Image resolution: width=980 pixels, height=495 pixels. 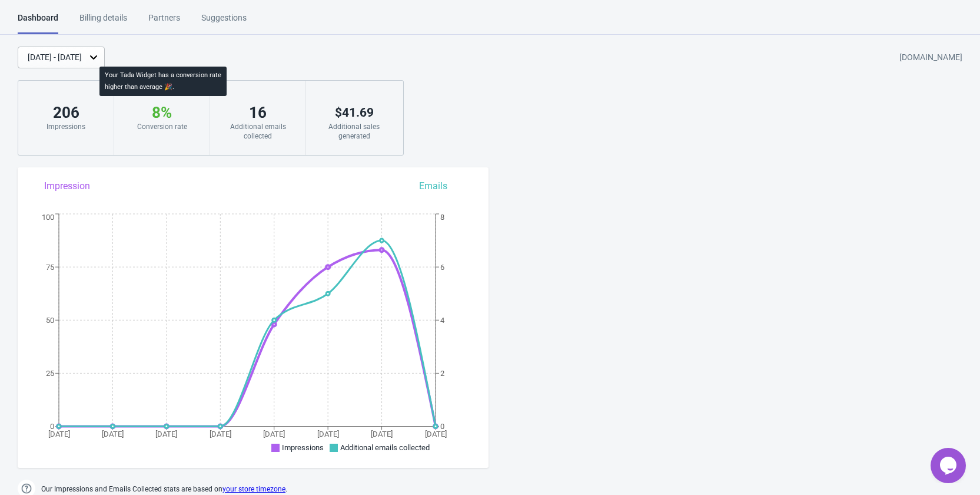 I want to click on tspan: 4, so click(x=443, y=320).